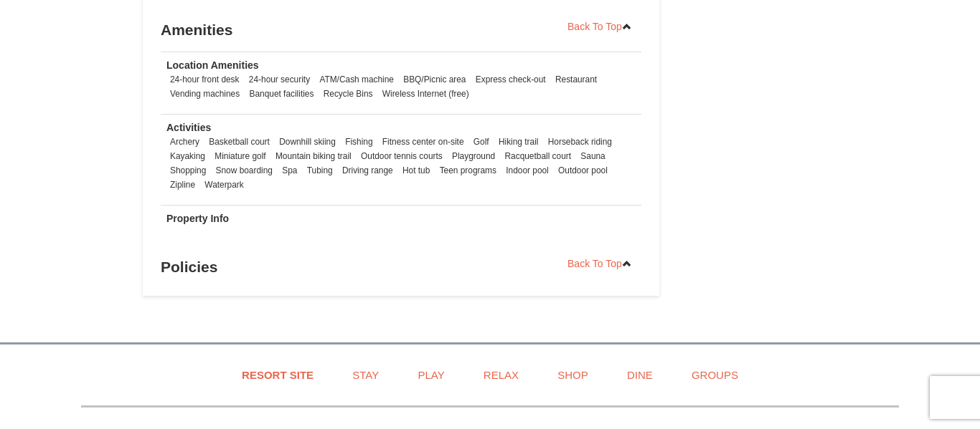  I want to click on li: Archery, so click(184, 142).